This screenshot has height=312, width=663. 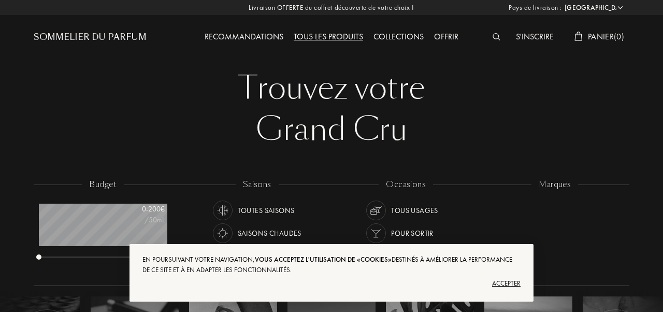 What do you see at coordinates (328, 37) in the screenshot?
I see `div: Tous les produits` at bounding box center [328, 37].